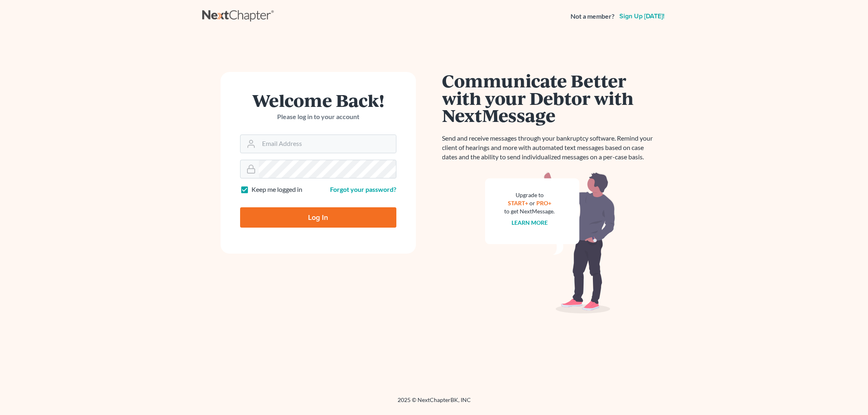 This screenshot has width=868, height=415. What do you see at coordinates (551, 243) in the screenshot?
I see `img: nextmessage_bg-59042aed3d76b12b5cd301f8e5b87938c9018125f34e5fa2b7a6b67550977c72.svg` at bounding box center [551, 243].